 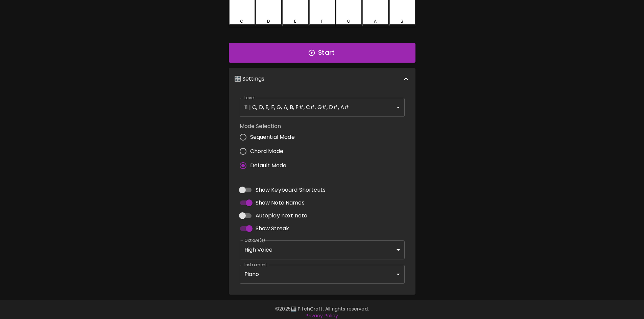 What do you see at coordinates (402, 22) in the screenshot?
I see `div: B` at bounding box center [402, 22].